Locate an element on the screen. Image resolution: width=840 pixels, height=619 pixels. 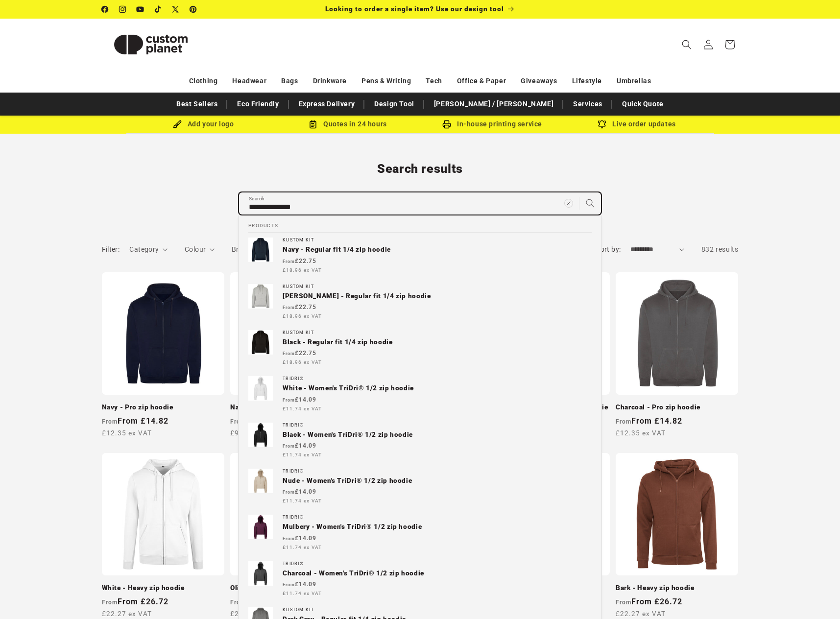
summary: Category (0 selected) is located at coordinates (149, 249).